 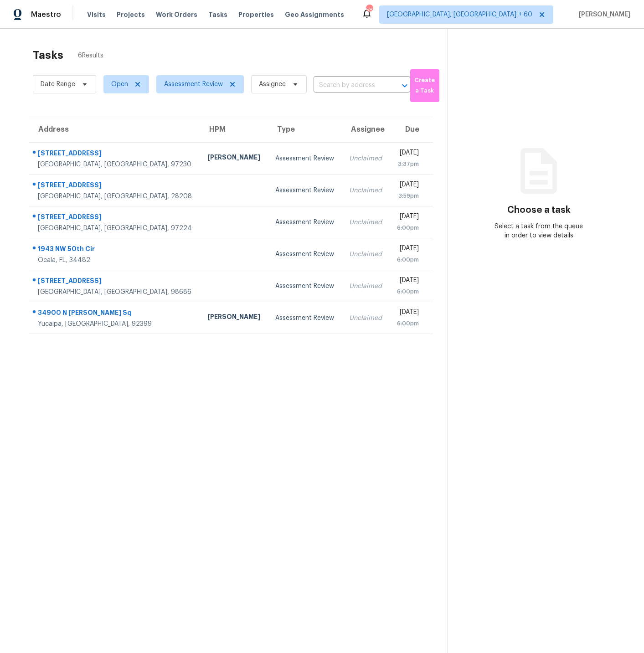 I want to click on span: Visits, so click(x=96, y=15).